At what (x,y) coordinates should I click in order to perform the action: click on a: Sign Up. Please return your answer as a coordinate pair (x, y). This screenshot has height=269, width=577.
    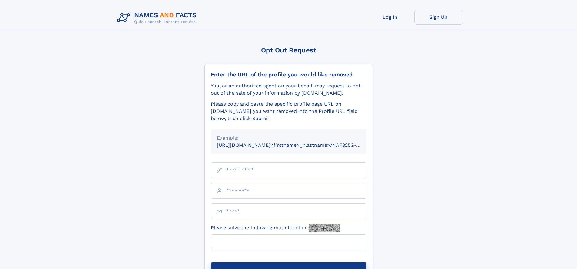
    Looking at the image, I should click on (439, 17).